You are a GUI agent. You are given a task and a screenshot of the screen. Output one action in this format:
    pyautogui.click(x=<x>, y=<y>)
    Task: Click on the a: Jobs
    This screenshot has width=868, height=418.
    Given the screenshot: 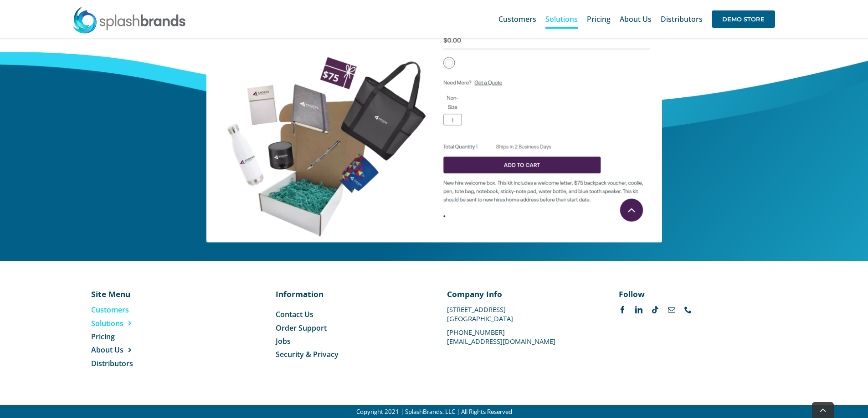 What is the action you would take?
    pyautogui.click(x=348, y=341)
    